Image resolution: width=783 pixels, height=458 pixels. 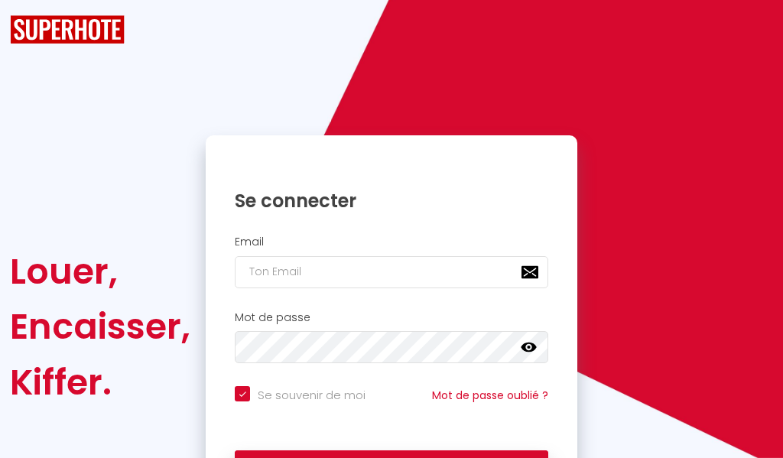 I want to click on div: Encaisser,, so click(x=100, y=326).